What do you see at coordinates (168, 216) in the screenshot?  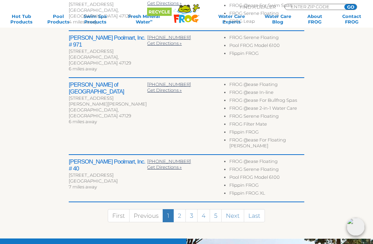 I see `a: 1` at bounding box center [168, 216].